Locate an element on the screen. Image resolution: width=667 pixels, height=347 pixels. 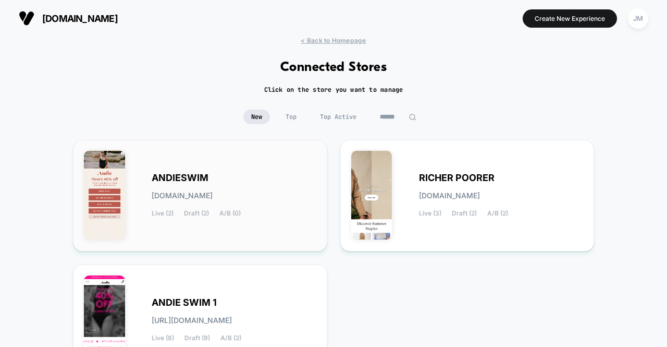
img: edit is located at coordinates (412, 117).